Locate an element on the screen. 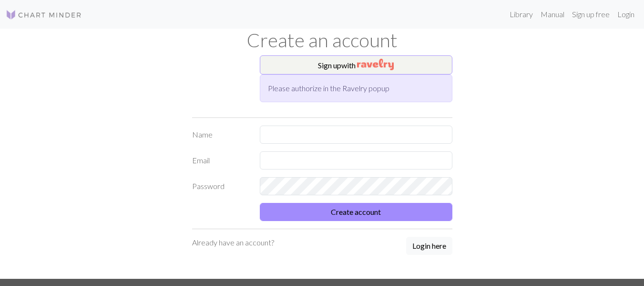  p: Already have an account? is located at coordinates (233, 242).